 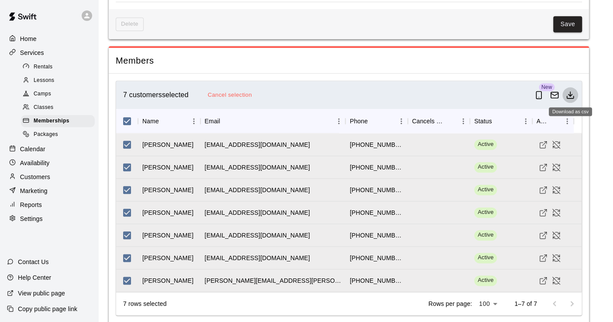 What do you see at coordinates (51, 121) in the screenshot?
I see `span: Memberships` at bounding box center [51, 121].